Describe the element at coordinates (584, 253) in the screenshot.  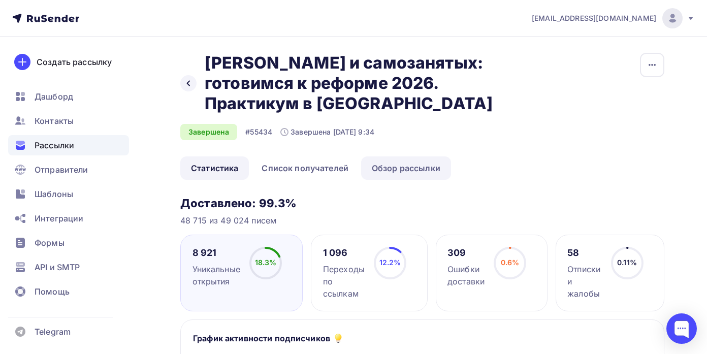
I see `div: 58` at that location.